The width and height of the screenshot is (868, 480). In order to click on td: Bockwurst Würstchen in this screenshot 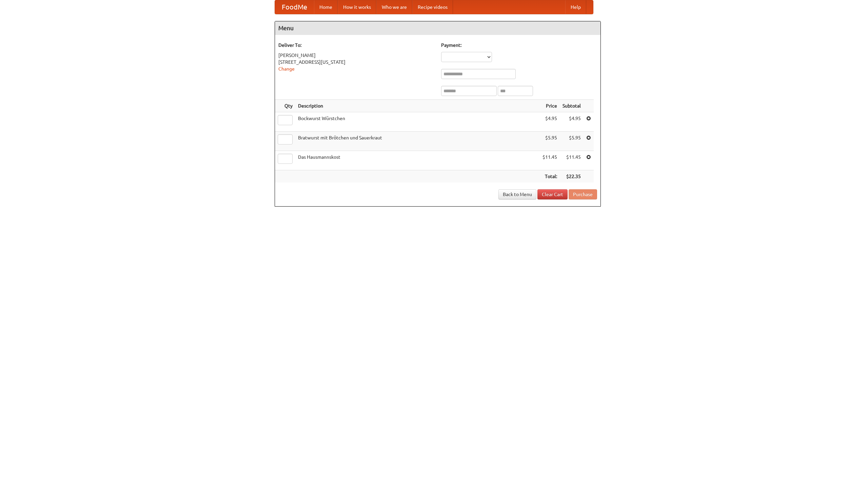, I will do `click(418, 122)`.